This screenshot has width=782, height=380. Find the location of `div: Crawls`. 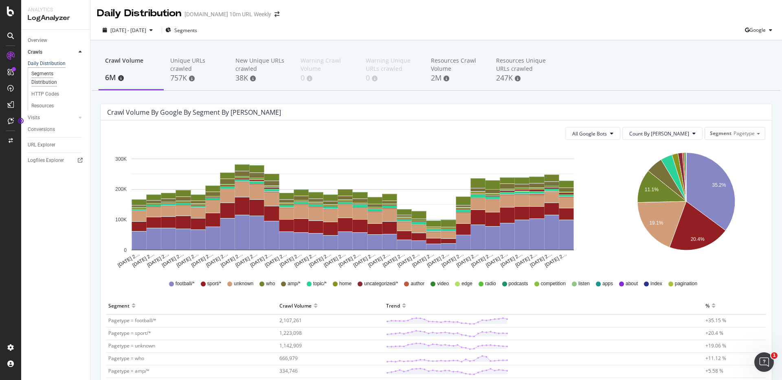

div: Crawls is located at coordinates (35, 52).